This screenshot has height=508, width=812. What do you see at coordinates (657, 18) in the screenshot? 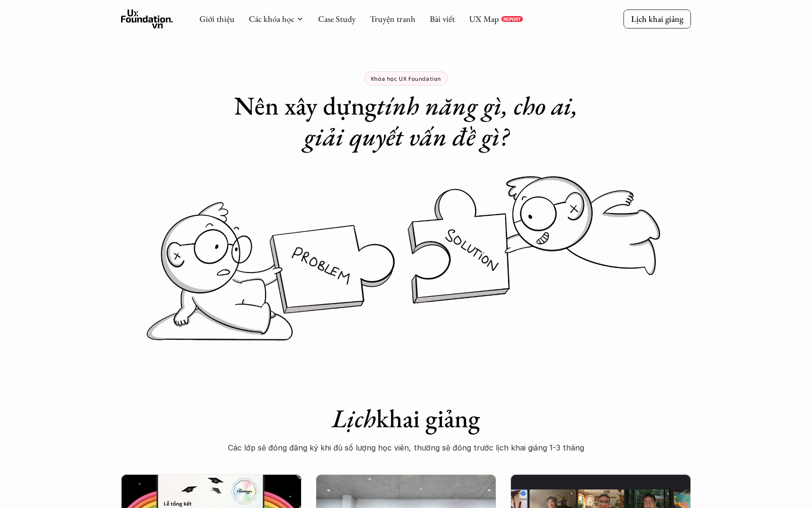
I see `p: Lịch khai giảng` at bounding box center [657, 18].